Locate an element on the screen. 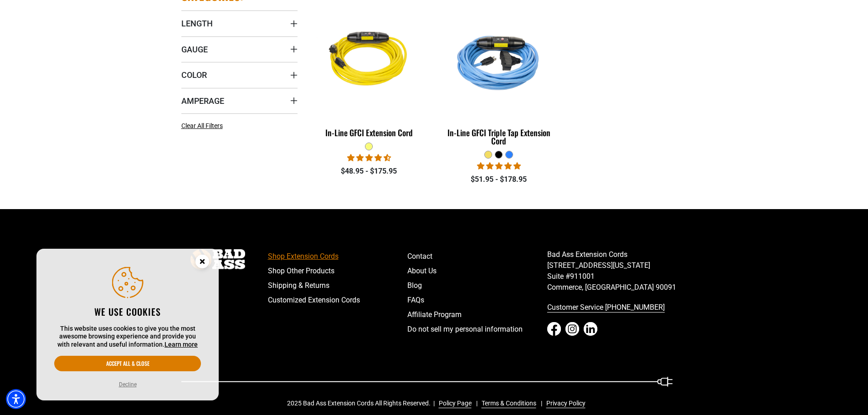 The width and height of the screenshot is (868, 415). span: Gauge is located at coordinates (194, 49).